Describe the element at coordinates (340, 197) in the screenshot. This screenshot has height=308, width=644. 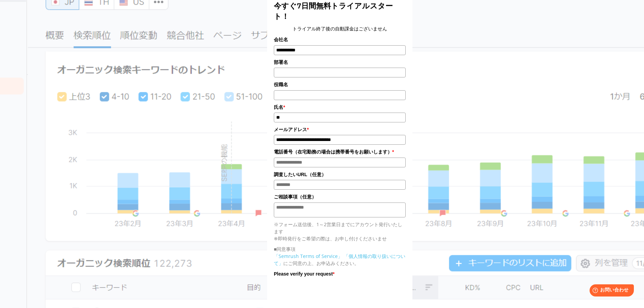
I see `label: ご相談事項（任意）` at that location.